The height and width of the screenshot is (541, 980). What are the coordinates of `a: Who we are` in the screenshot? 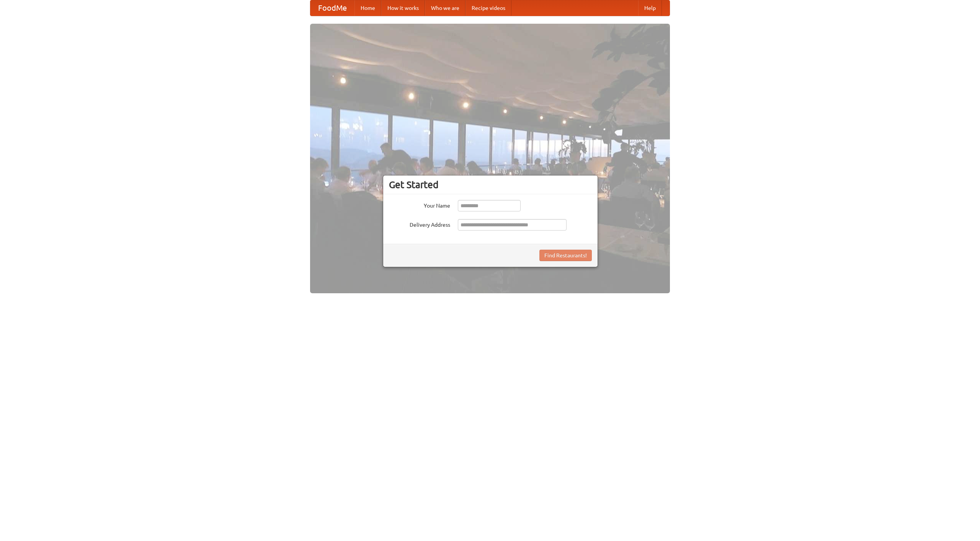 It's located at (445, 8).